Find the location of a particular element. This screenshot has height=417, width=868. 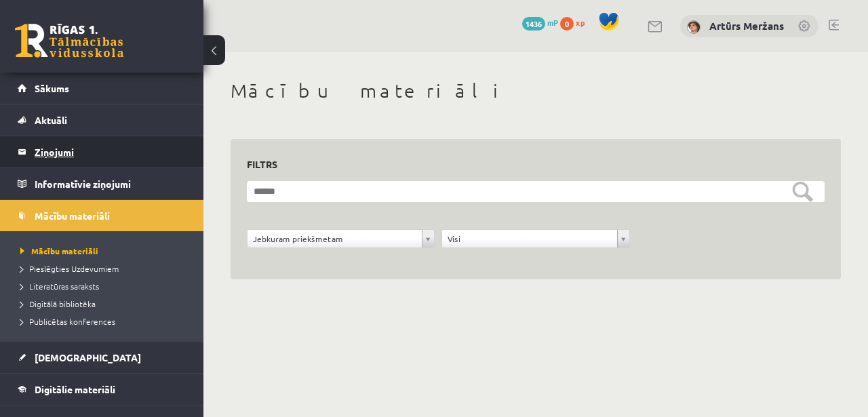

legend: Ziņojumi is located at coordinates (110, 152).